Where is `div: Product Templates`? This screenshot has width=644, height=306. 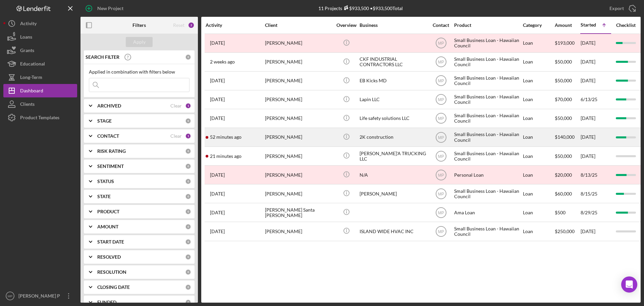 div: Product Templates is located at coordinates (40, 118).